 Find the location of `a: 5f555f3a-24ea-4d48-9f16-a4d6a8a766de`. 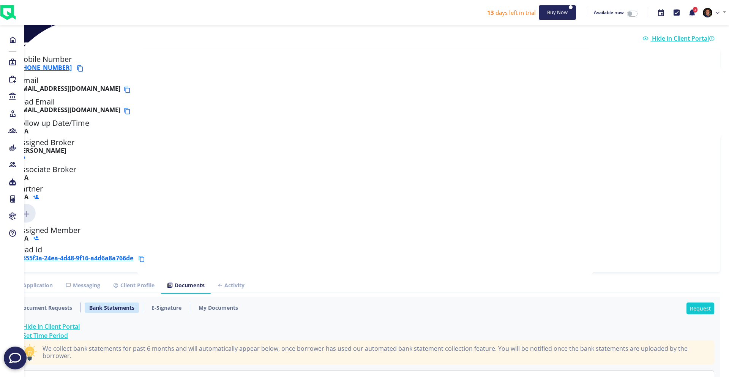

a: 5f555f3a-24ea-4d48-9f16-a4d6a8a766de is located at coordinates (75, 258).